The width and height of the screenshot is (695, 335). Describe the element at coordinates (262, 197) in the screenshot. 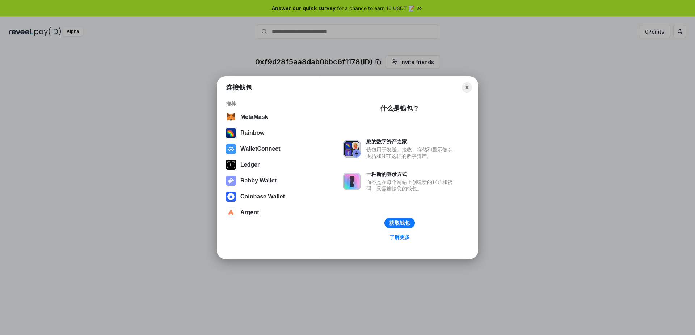

I see `div: Coinbase Wallet` at that location.